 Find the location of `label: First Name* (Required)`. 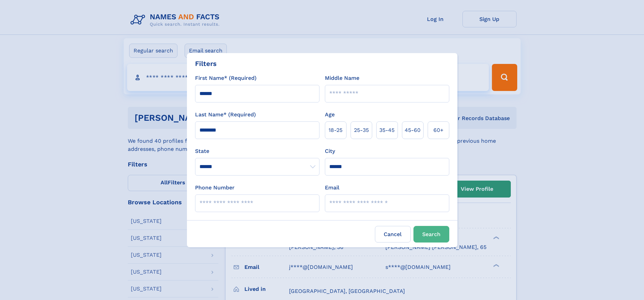

label: First Name* (Required) is located at coordinates (226, 78).